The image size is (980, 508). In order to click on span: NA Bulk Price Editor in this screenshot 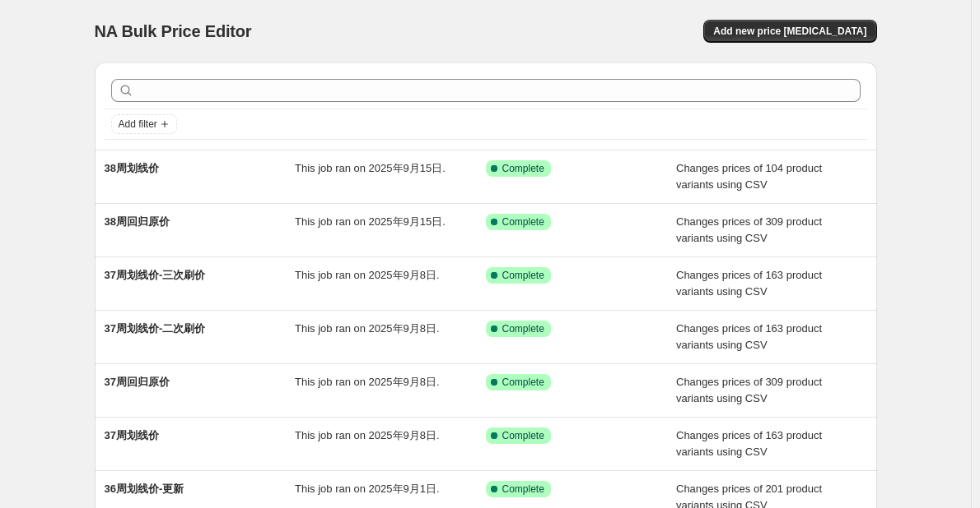, I will do `click(172, 31)`.